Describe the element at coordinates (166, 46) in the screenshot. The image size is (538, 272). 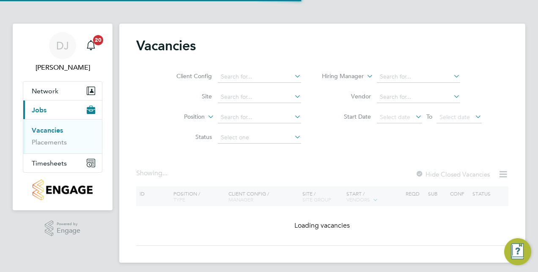
I see `h2: Vacancies` at that location.